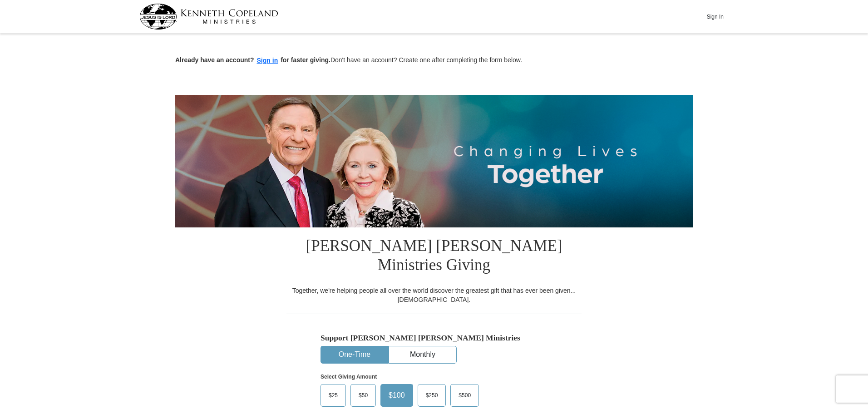 This screenshot has width=868, height=409. Describe the element at coordinates (209, 16) in the screenshot. I see `img: kcm-header-logo.svg` at that location.